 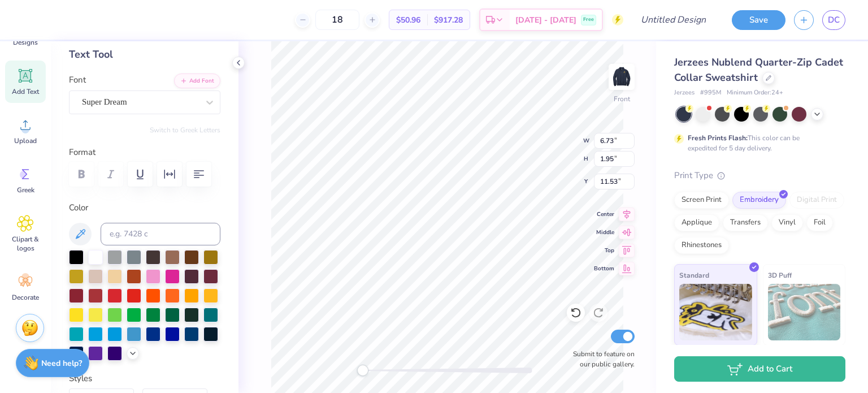 What do you see at coordinates (601, 359) in the screenshot?
I see `label: Submit to feature on our public gallery.` at bounding box center [601, 359].